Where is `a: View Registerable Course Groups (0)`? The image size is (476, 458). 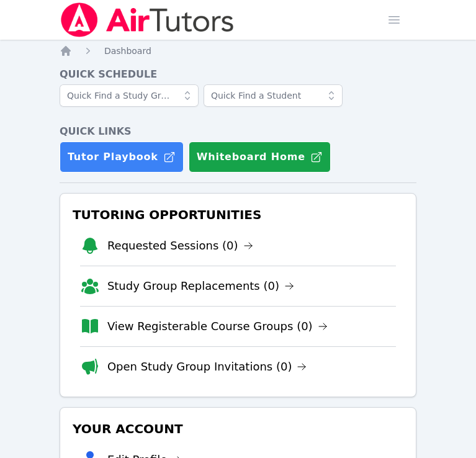 a: View Registerable Course Groups (0) is located at coordinates (218, 326).